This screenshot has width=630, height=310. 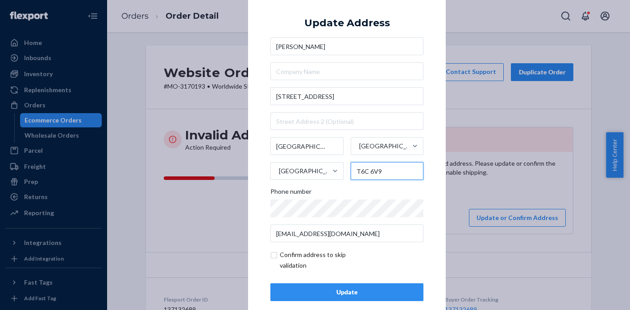 What do you see at coordinates (291, 194) in the screenshot?
I see `span: Phone number` at bounding box center [291, 194].